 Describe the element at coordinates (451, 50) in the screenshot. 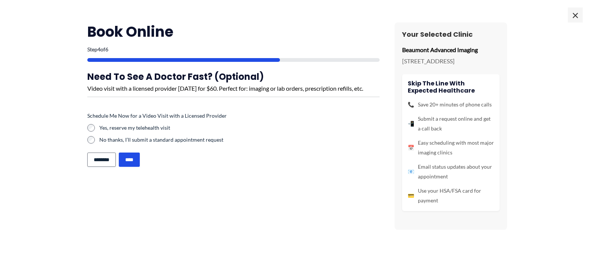

I see `p: Beaumont Advanced Imaging` at that location.